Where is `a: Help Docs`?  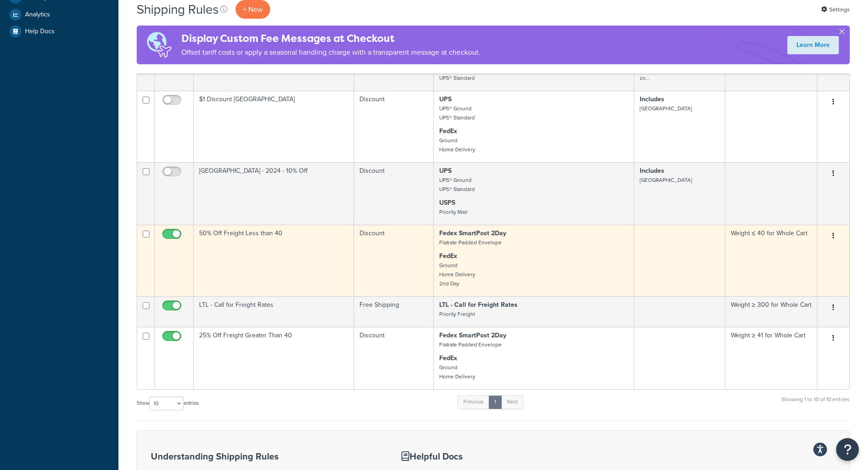 a: Help Docs is located at coordinates (59, 32).